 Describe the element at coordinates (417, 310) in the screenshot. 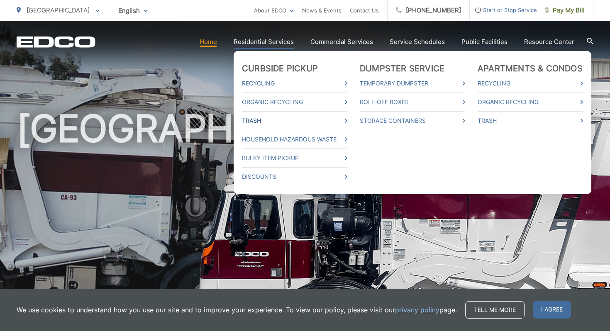

I see `a: privacy policy` at that location.